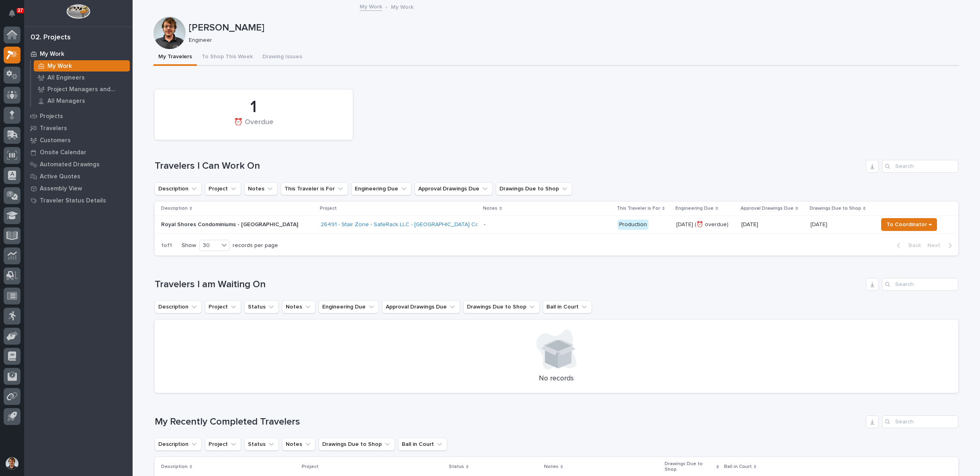 The image size is (980, 476). What do you see at coordinates (570, 40) in the screenshot?
I see `p: Engineer` at bounding box center [570, 40].